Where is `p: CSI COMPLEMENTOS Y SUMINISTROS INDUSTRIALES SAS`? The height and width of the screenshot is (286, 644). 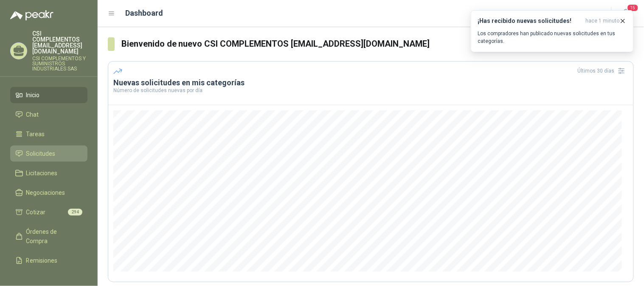
p: CSI COMPLEMENTOS Y SUMINISTROS INDUSTRIALES SAS is located at coordinates (60, 63).